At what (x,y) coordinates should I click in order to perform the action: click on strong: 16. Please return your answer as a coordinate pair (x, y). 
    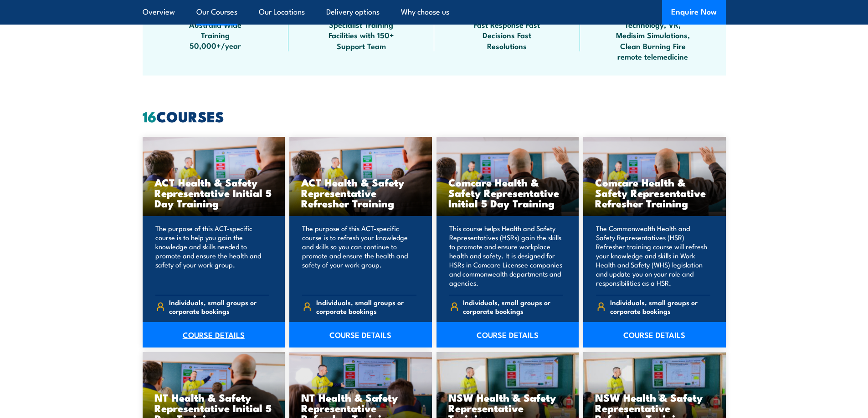
    Looking at the image, I should click on (150, 116).